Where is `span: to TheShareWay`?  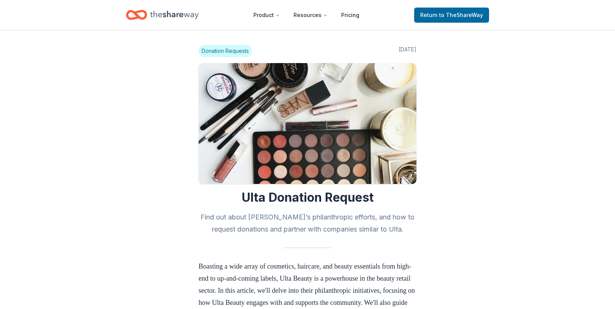 span: to TheShareWay is located at coordinates (461, 15).